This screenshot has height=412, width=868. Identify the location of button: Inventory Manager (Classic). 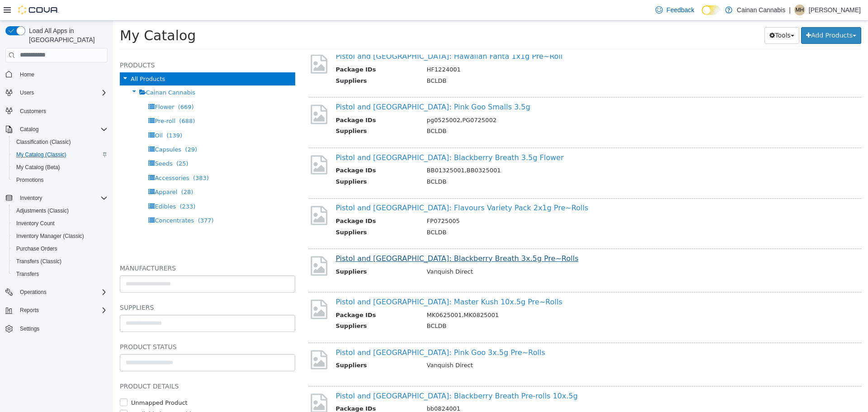
(60, 236).